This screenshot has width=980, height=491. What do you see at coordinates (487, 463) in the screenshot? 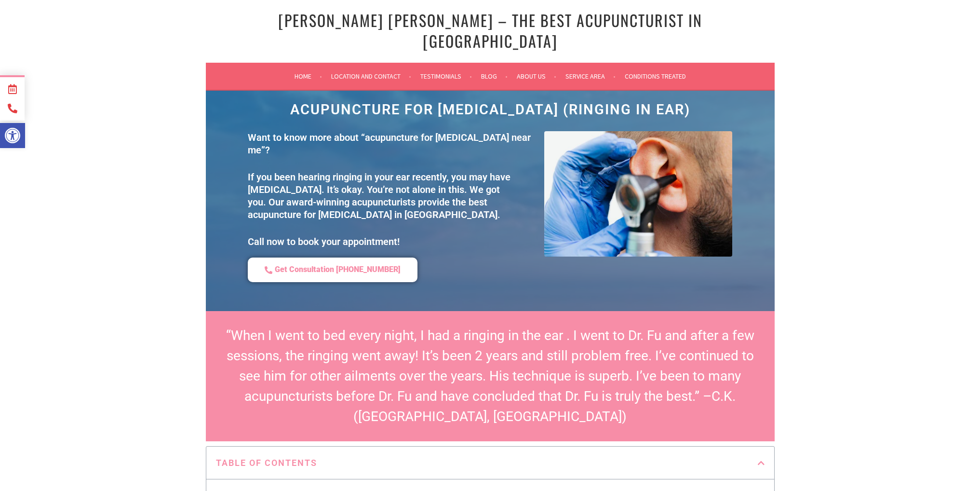
I see `h4: Table of Contents` at bounding box center [487, 463].